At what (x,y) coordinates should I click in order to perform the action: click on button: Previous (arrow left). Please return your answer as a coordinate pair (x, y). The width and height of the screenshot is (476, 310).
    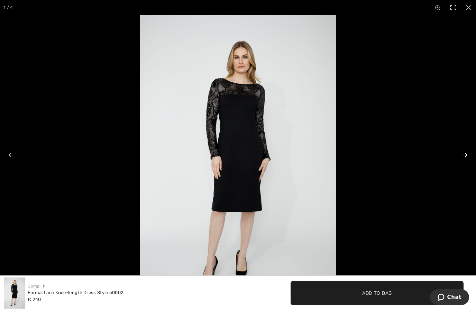
    Looking at the image, I should click on (16, 155).